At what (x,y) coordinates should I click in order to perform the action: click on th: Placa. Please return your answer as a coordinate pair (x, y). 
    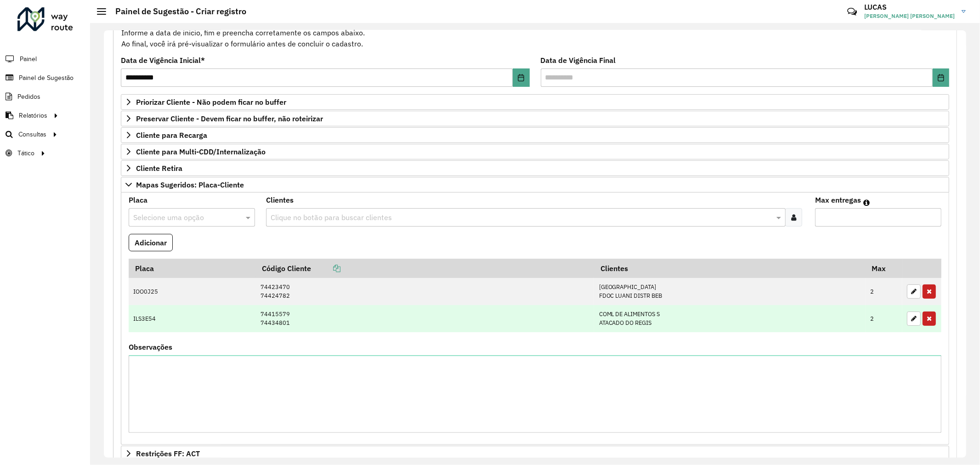
    Looking at the image, I should click on (192, 269).